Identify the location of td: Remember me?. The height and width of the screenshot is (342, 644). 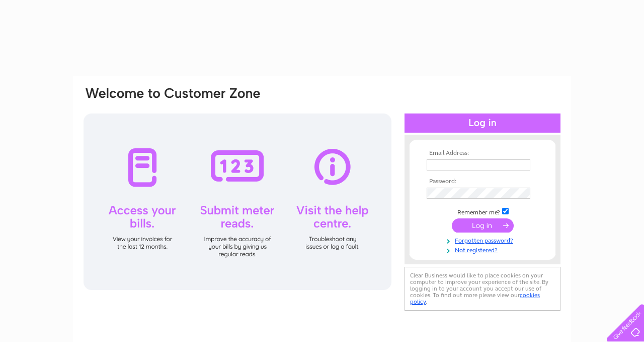
(482, 211).